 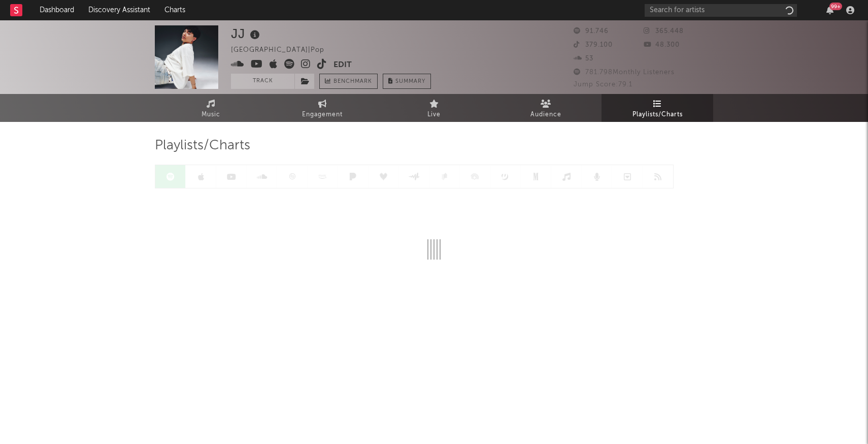 What do you see at coordinates (593, 45) in the screenshot?
I see `span: 379.100` at bounding box center [593, 45].